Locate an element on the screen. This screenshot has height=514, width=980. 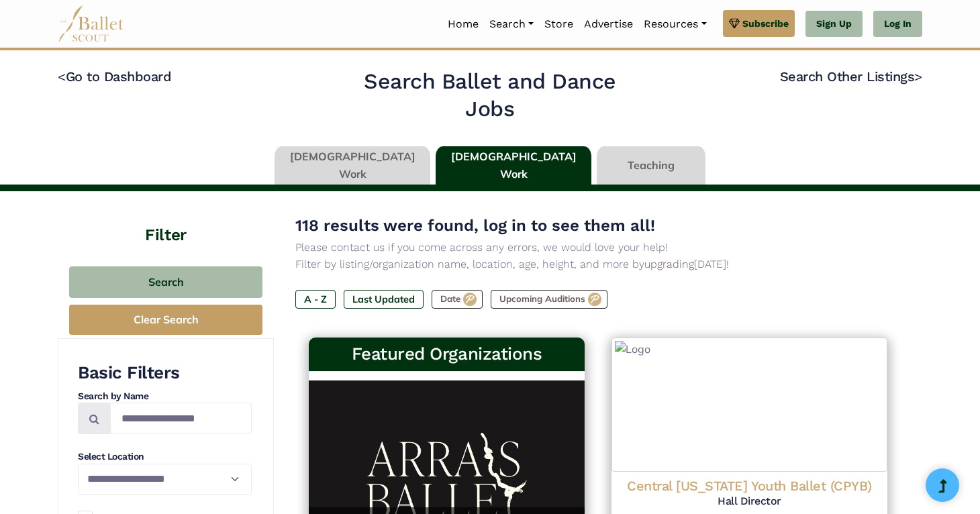
p: Please contact us if you come across any errors, we would love your help! is located at coordinates (598, 247).